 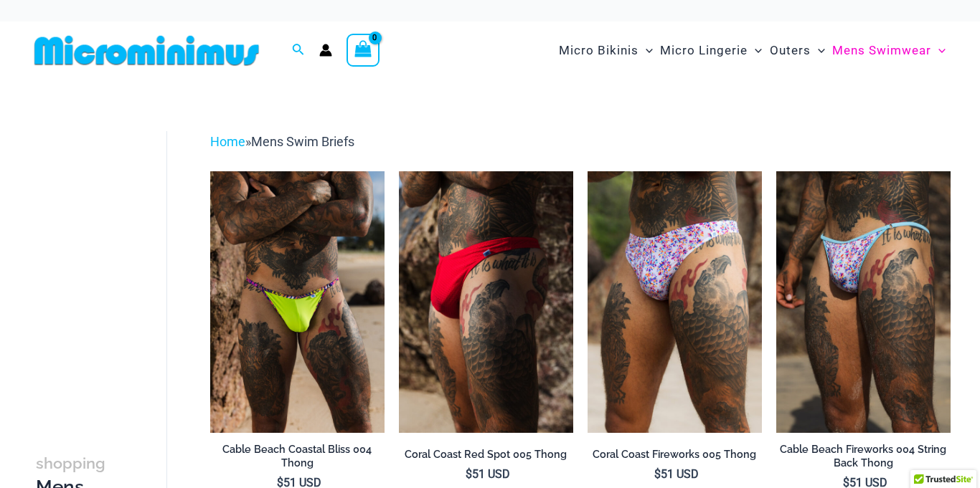 What do you see at coordinates (863, 302) in the screenshot?
I see `img: Cable Beach Fireworks 004 String Back Thong 06` at bounding box center [863, 302].